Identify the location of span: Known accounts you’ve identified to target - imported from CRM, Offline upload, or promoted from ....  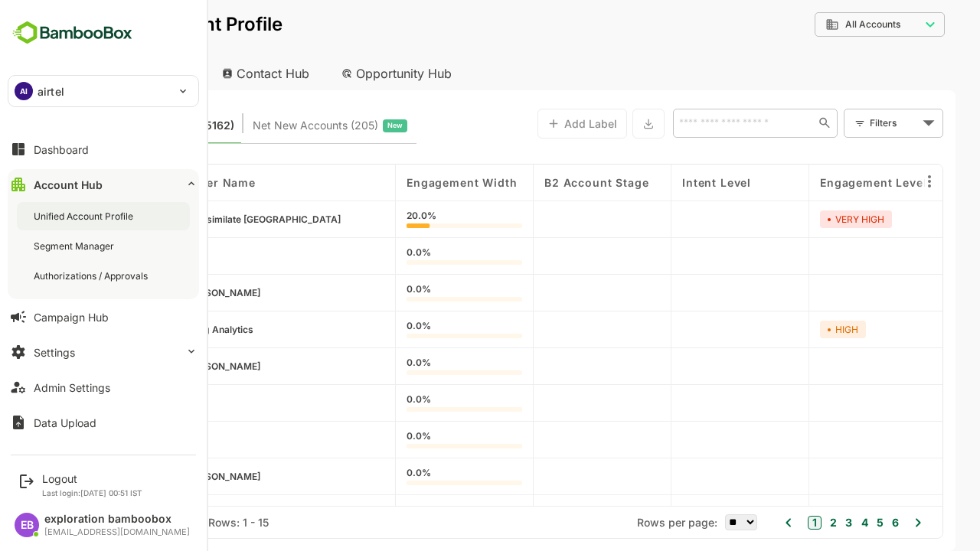
(113, 126).